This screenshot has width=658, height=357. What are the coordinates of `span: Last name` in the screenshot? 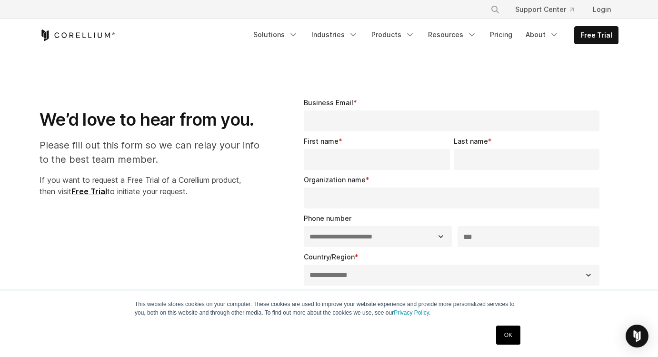 It's located at (471, 141).